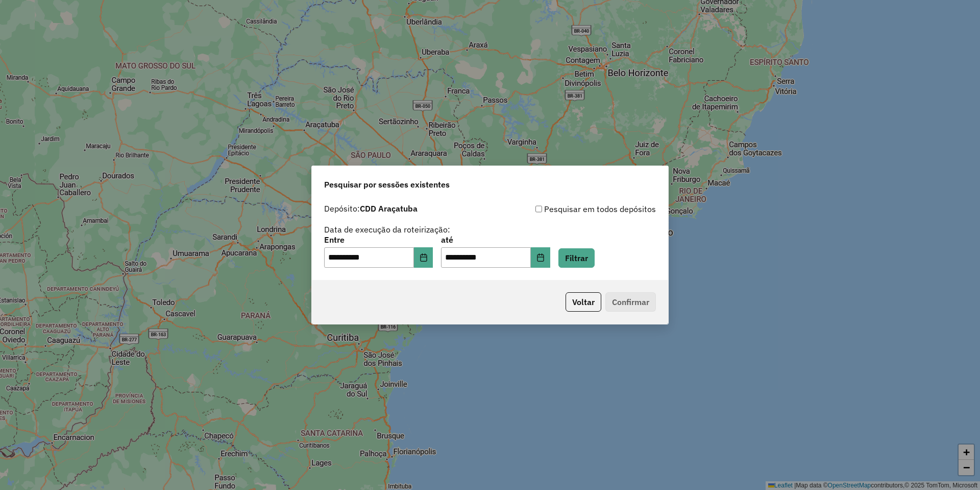 This screenshot has width=980, height=490. What do you see at coordinates (572, 209) in the screenshot?
I see `div: Pesquisar em todos depósitos` at bounding box center [572, 209].